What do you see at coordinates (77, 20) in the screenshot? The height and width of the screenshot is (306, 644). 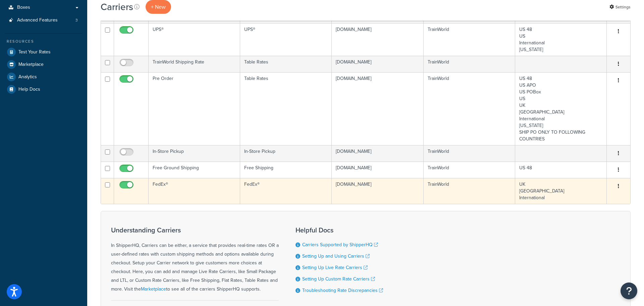 I see `span: 3` at bounding box center [77, 20].